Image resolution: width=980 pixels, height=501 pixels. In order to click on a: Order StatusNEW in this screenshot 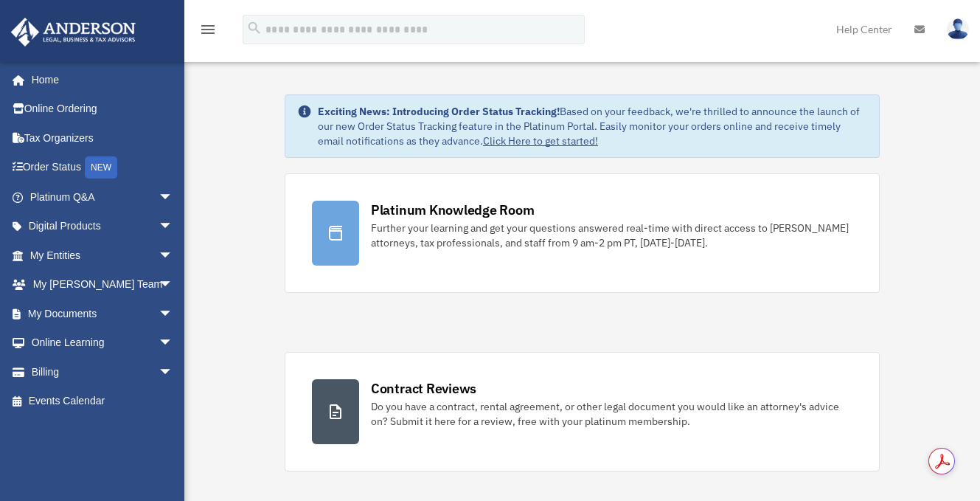, I will do `click(103, 167)`.